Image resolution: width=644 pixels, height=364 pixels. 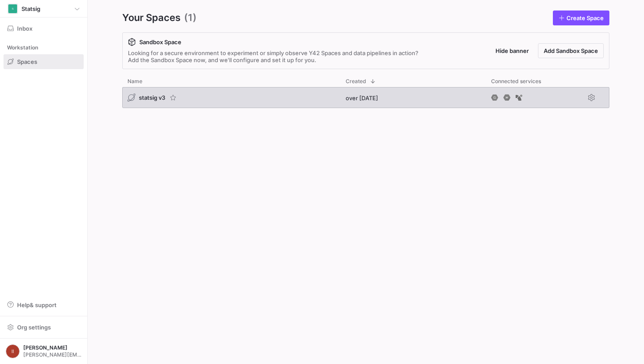 I want to click on span: (1), so click(x=190, y=18).